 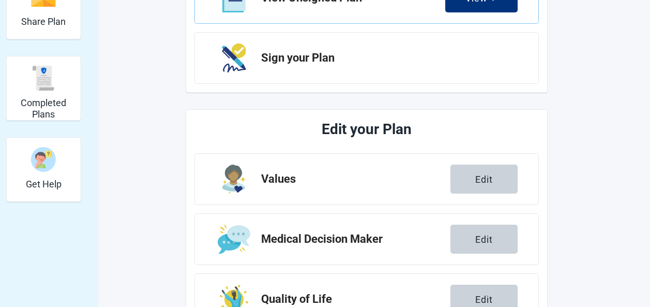 What do you see at coordinates (43, 108) in the screenshot?
I see `h2: Completed Plans` at bounding box center [43, 108].